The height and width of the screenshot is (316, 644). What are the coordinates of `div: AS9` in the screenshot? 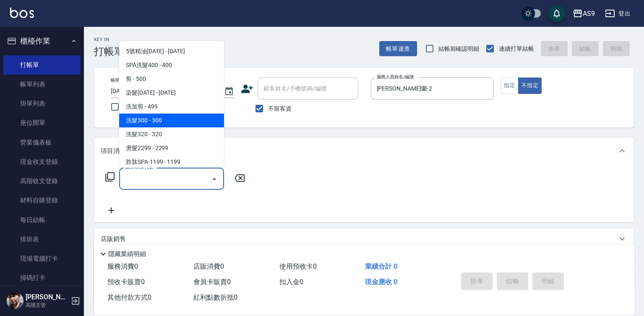 It's located at (589, 13).